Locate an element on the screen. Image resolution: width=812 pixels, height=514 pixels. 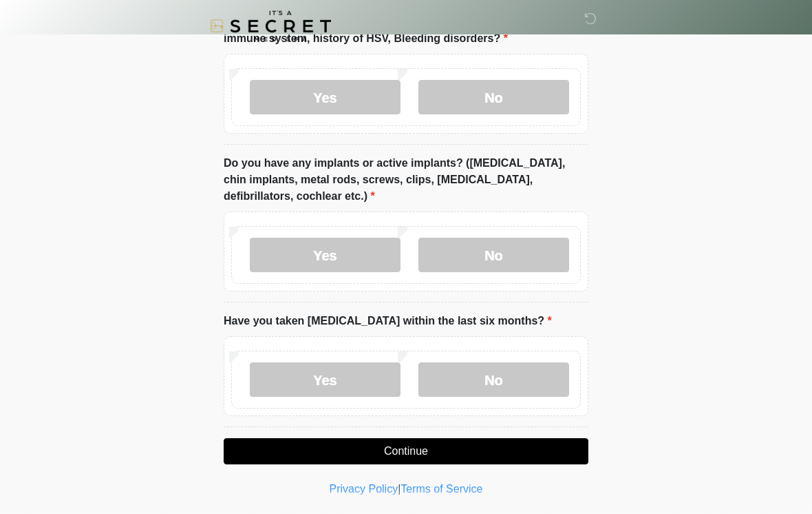
img: It's A Secret Med Spa Logo is located at coordinates (270, 25).